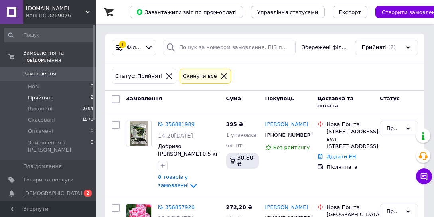 The image size is (434, 217). What do you see at coordinates (139, 76) in the screenshot?
I see `div: Статус: Прийняті` at bounding box center [139, 76].